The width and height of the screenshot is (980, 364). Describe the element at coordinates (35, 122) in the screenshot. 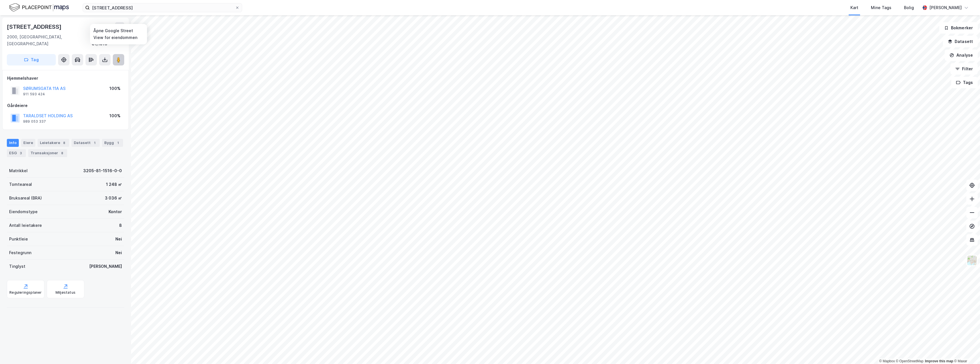

I see `div: 989 053 337` at that location.